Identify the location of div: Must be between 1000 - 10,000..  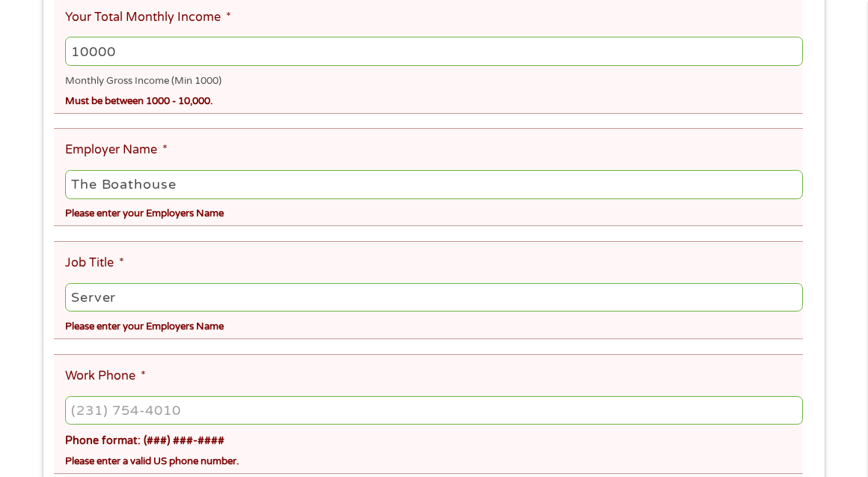
(434, 98).